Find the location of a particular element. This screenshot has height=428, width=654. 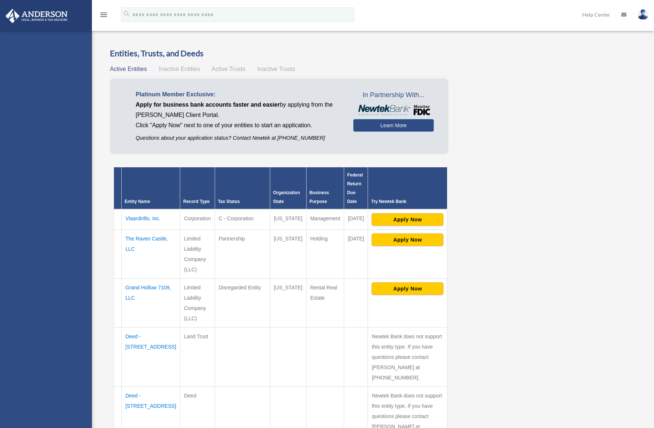

th: Tax Status is located at coordinates (242, 188).